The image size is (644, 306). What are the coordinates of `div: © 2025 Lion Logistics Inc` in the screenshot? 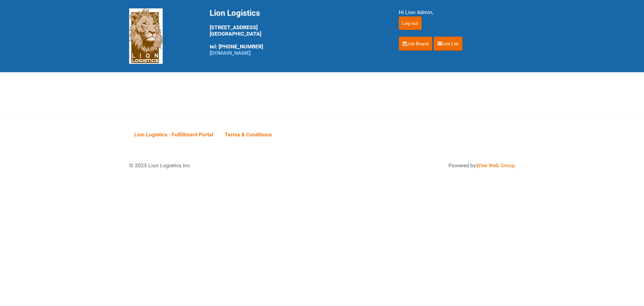 It's located at (221, 166).